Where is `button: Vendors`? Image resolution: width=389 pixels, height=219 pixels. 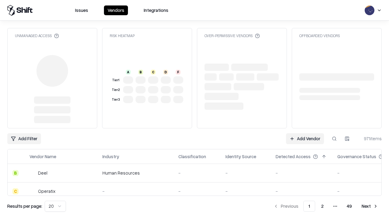
button: Vendors is located at coordinates (116, 10).